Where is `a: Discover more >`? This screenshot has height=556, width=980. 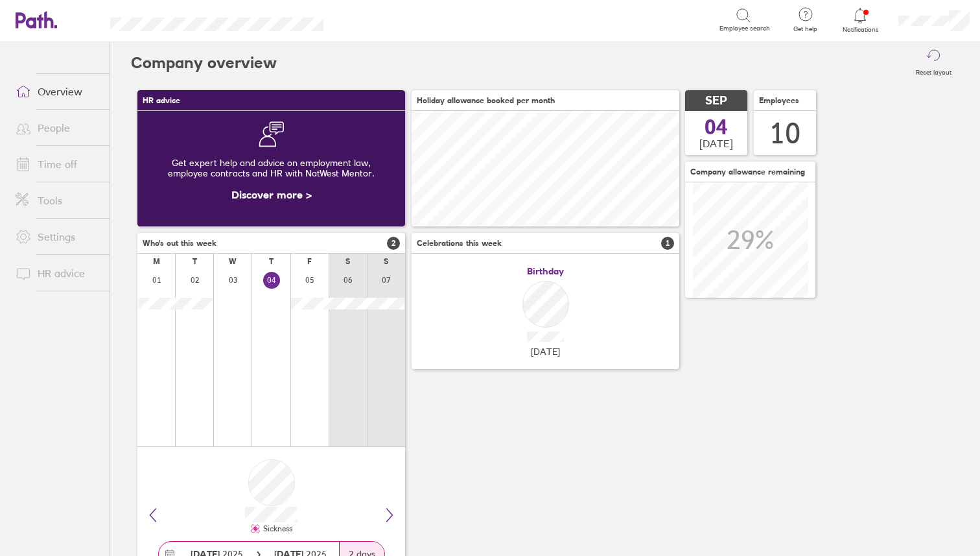
a: Discover more > is located at coordinates (271, 195).